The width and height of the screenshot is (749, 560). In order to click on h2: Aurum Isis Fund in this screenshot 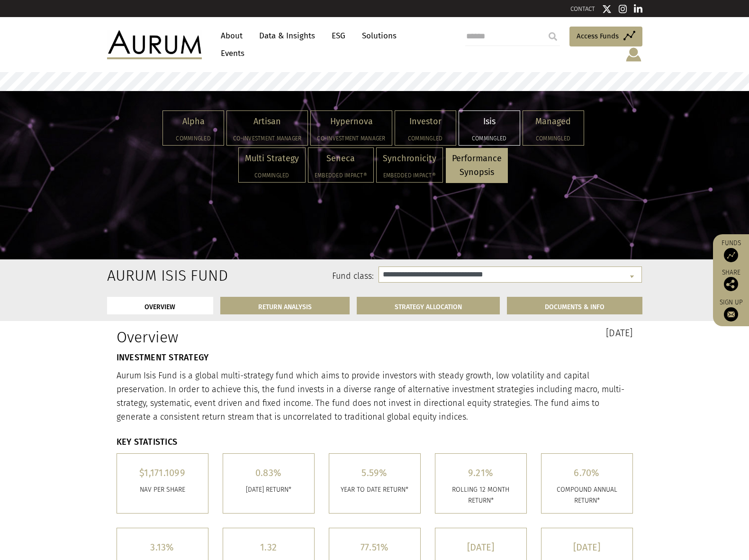, I will do `click(145, 275)`.